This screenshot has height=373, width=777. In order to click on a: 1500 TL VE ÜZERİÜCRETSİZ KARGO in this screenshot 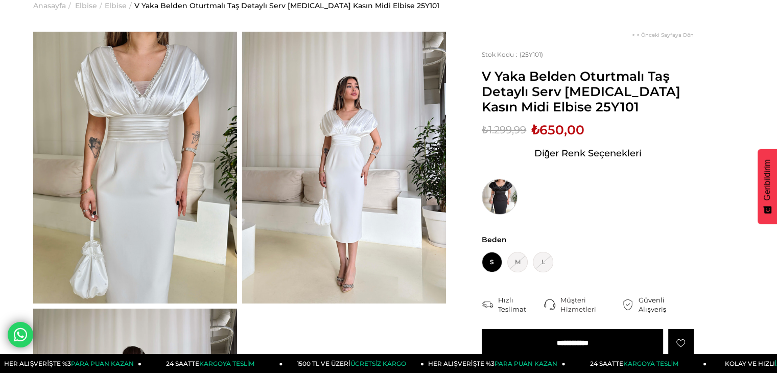, I will do `click(354, 363)`.